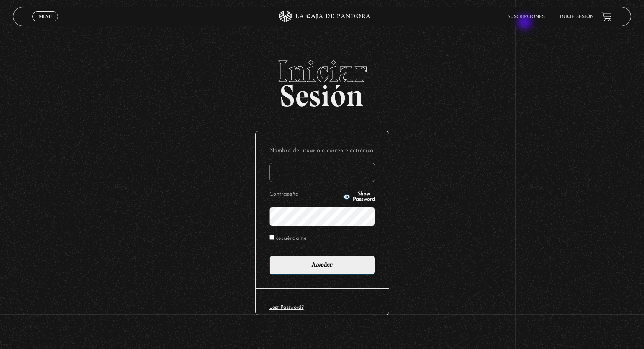  Describe the element at coordinates (526, 17) in the screenshot. I see `a: Suscripciones` at that location.